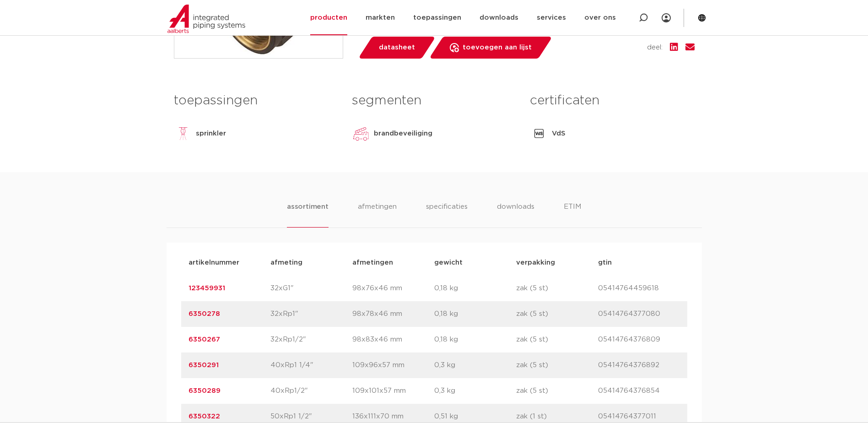 The width and height of the screenshot is (868, 423). I want to click on p: artikelnummer, so click(230, 263).